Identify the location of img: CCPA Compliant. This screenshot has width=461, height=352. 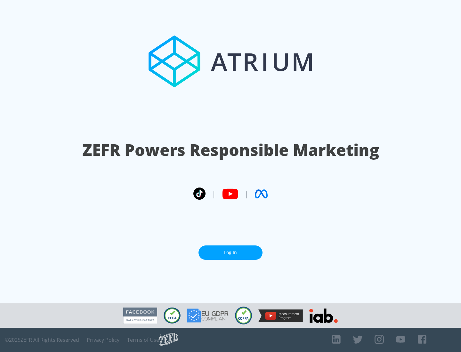
(172, 316).